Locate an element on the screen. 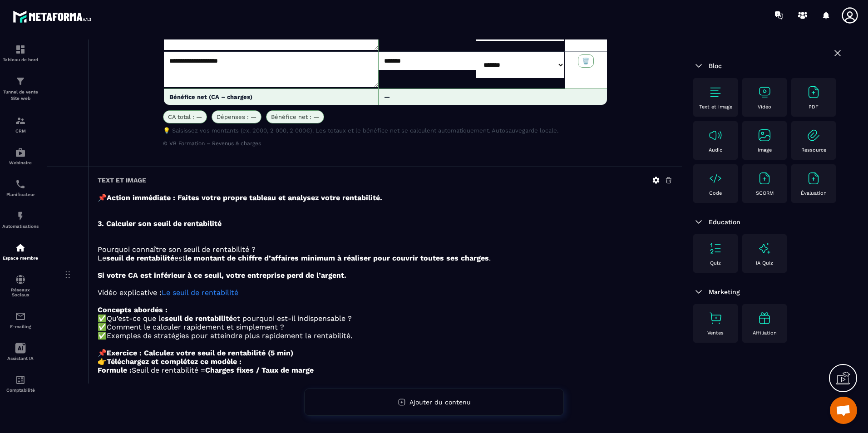 Image resolution: width=868 pixels, height=433 pixels. a: automationsautomationsWebinaire is located at coordinates (21, 156).